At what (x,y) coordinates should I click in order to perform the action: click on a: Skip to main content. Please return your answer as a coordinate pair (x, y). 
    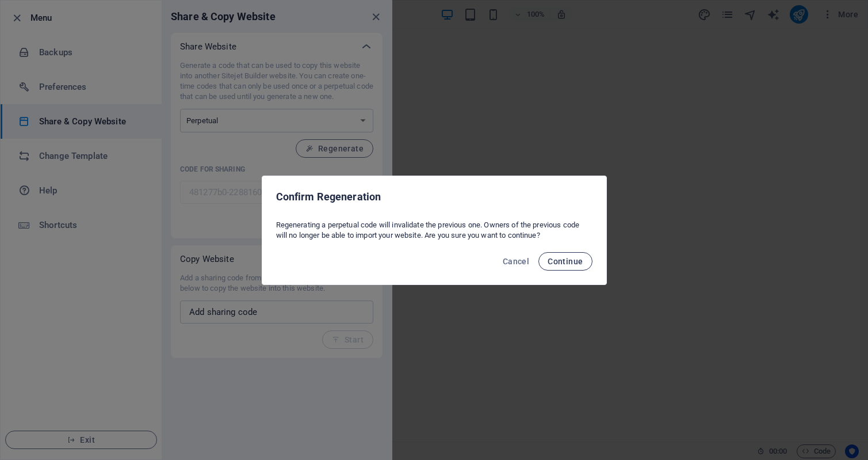
    Looking at the image, I should click on (43, 9).